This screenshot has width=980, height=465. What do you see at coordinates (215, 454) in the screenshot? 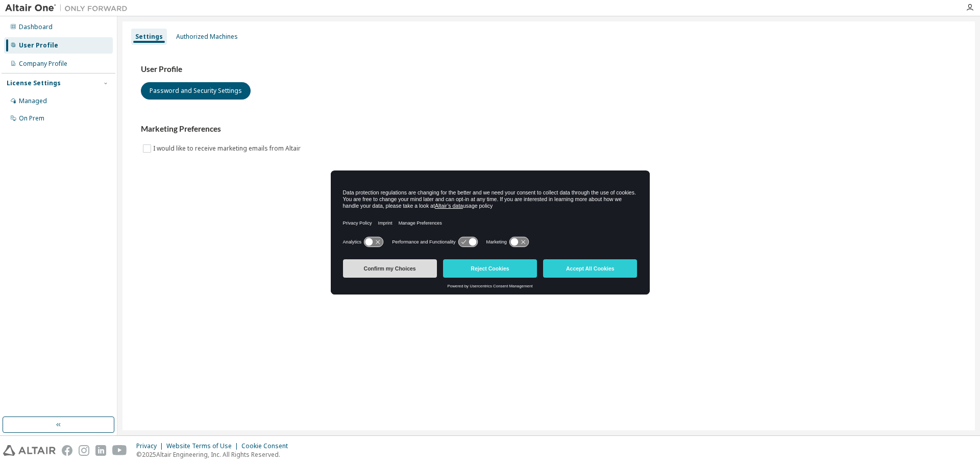
I see `p: © 2025 Altair Engineering, Inc. All Rights Reserved.` at bounding box center [215, 454].